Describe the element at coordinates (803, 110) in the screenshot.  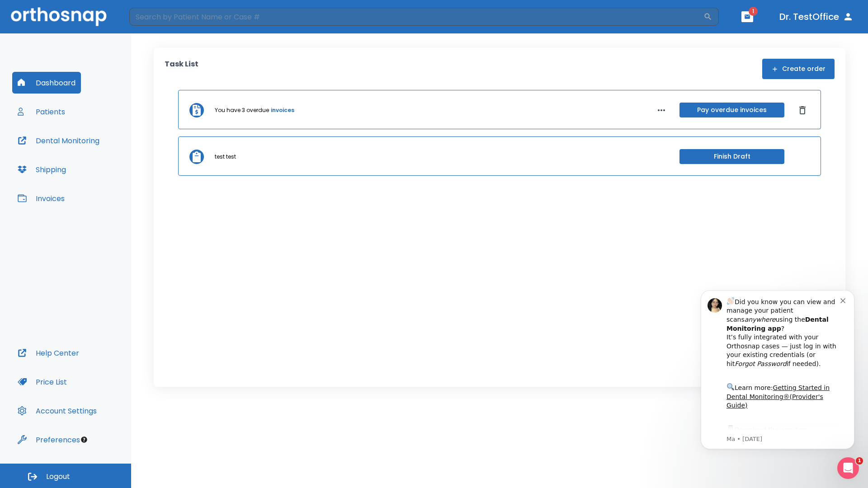
I see `button: Dismiss` at that location.